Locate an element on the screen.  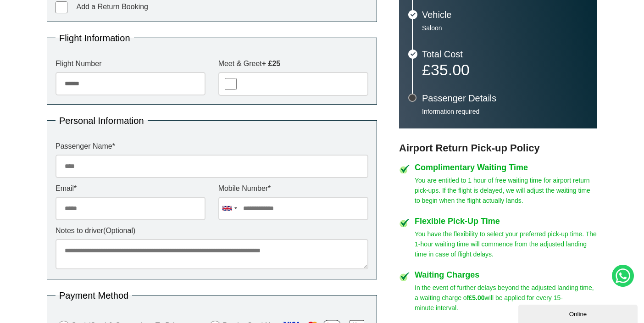
div: Online is located at coordinates (59, 11).